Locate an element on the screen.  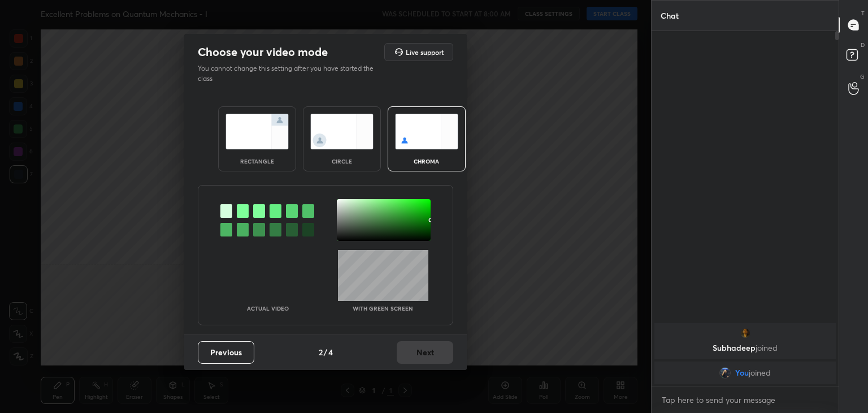
img: chromaScreenIcon.c19ab0a0.svg is located at coordinates (426, 131).